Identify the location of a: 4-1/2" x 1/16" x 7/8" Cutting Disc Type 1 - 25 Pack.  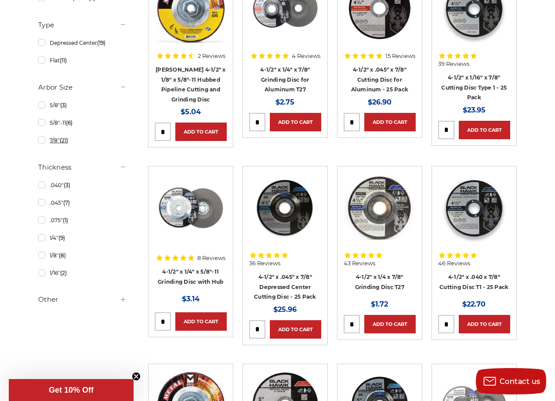
(473, 87).